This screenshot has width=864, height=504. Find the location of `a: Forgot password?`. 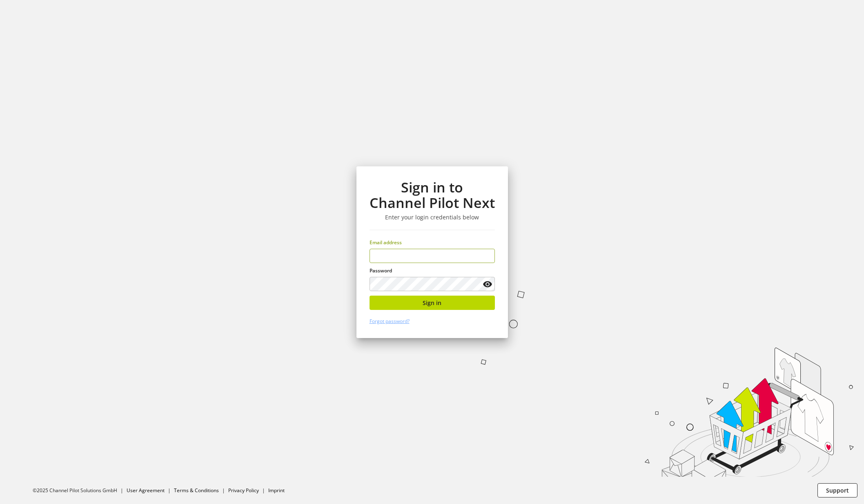

a: Forgot password? is located at coordinates (390, 321).